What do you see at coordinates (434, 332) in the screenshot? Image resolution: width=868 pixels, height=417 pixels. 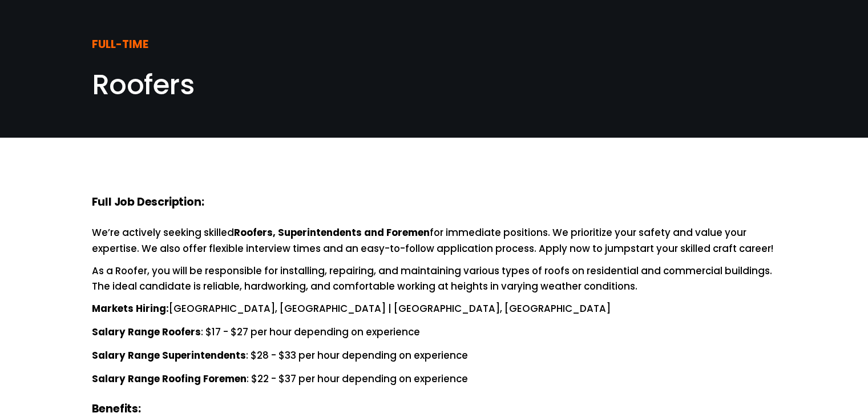 I see `p: : $17 - $27 per hour depending on experience` at bounding box center [434, 332].